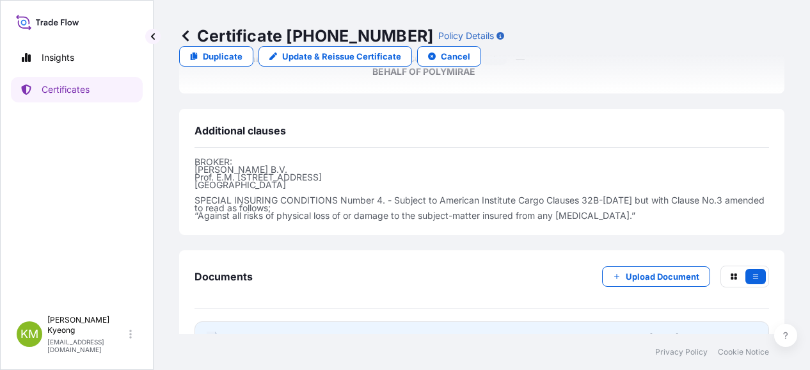 The width and height of the screenshot is (810, 370). Describe the element at coordinates (65, 90) in the screenshot. I see `p: Certificates` at that location.